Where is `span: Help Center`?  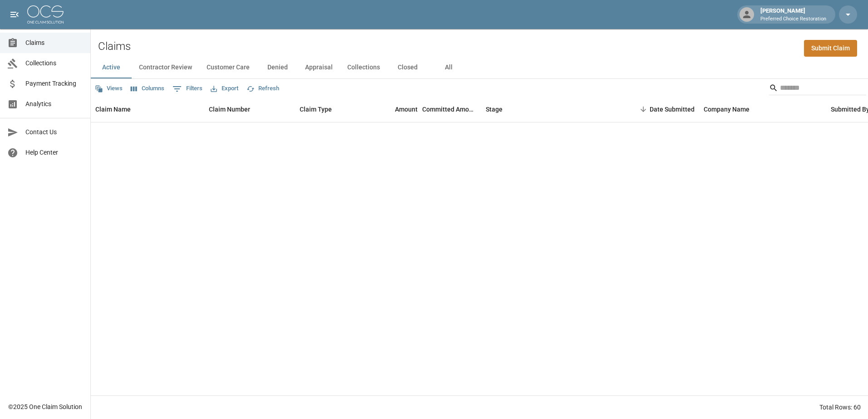
span: Help Center is located at coordinates (54, 152).